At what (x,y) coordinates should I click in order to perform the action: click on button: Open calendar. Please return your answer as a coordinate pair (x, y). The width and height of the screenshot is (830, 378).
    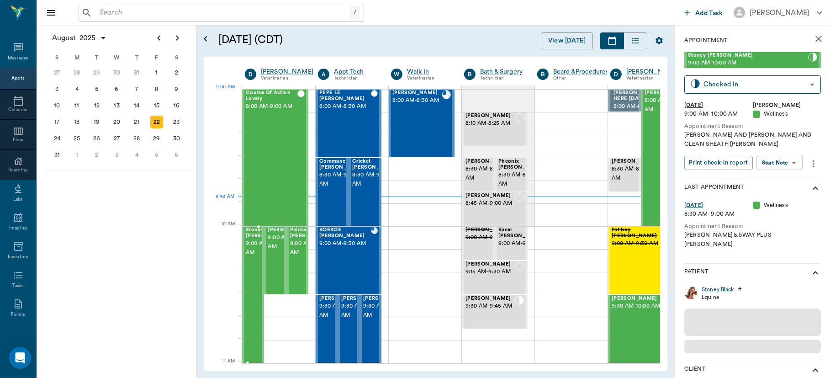
    Looking at the image, I should click on (205, 39).